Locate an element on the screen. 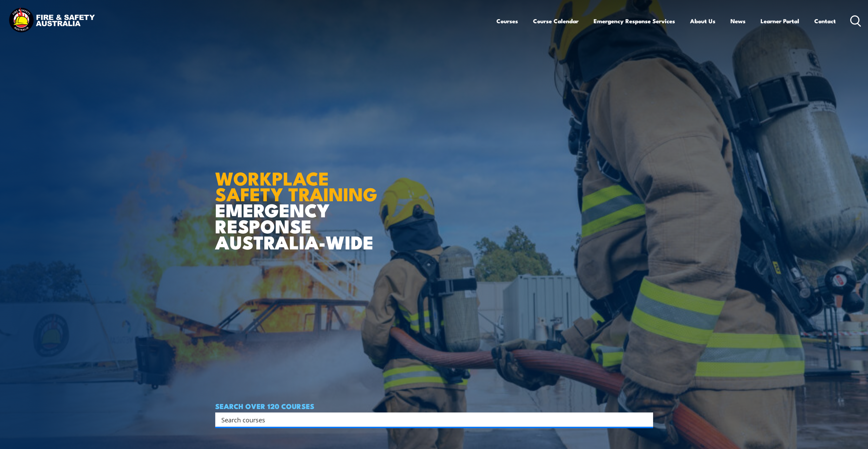 This screenshot has height=449, width=868. h4: SEARCH OVER 120 COURSES is located at coordinates (434, 406).